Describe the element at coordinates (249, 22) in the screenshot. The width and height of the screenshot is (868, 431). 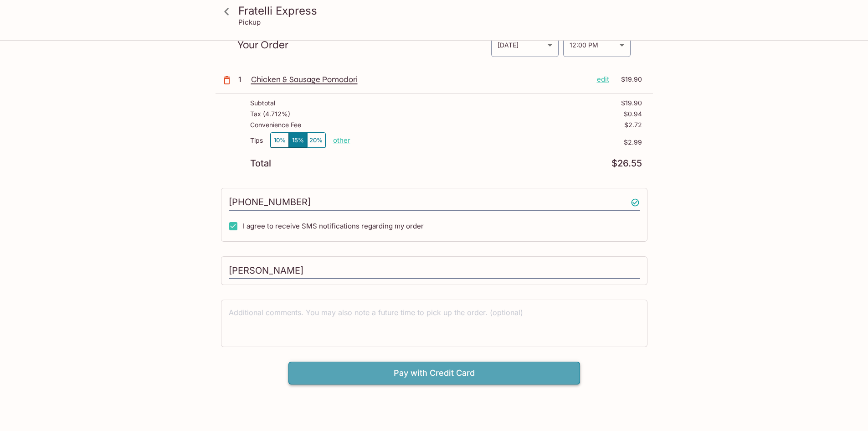
I see `p: Pickup` at that location.